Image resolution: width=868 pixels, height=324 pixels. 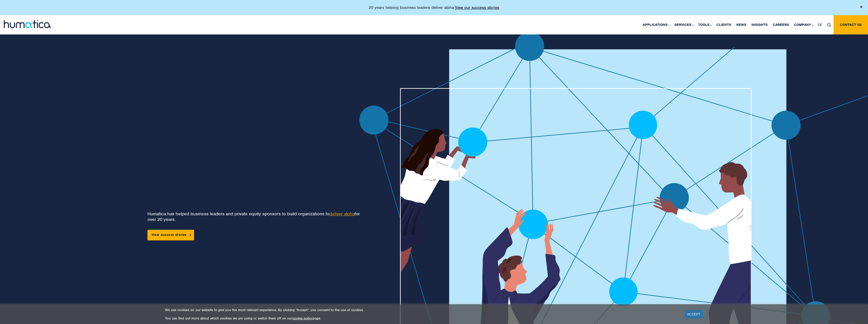 What do you see at coordinates (724, 25) in the screenshot?
I see `a: Clients` at bounding box center [724, 25].